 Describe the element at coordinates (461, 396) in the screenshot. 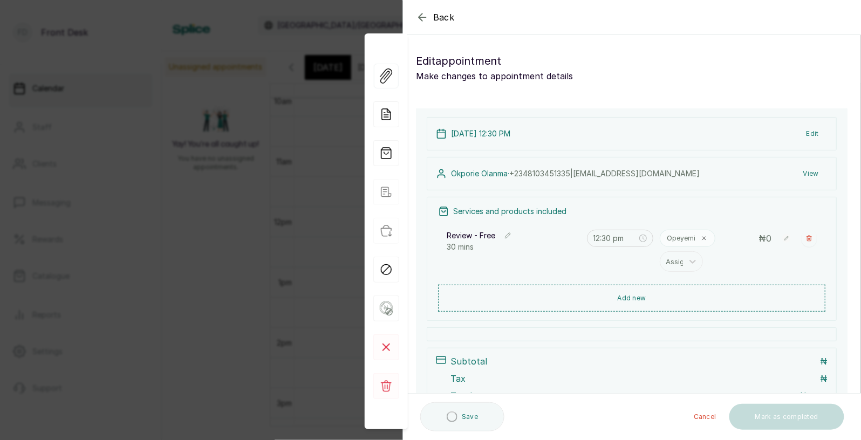

I see `p: Total` at that location.